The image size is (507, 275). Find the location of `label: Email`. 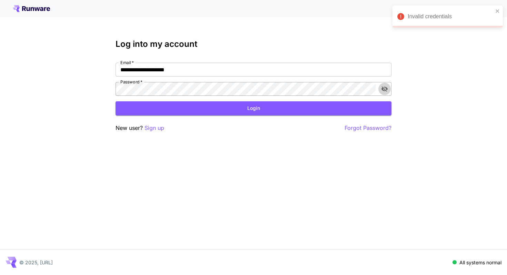

label: Email is located at coordinates (127, 62).